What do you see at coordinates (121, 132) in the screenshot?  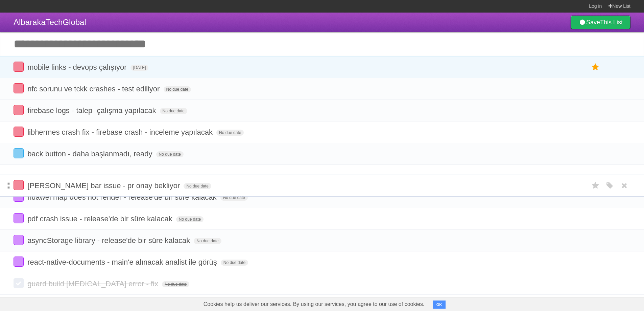 I see `span: libhermes crash fix - firebase crash - inceleme yapılacak` at bounding box center [121, 132].